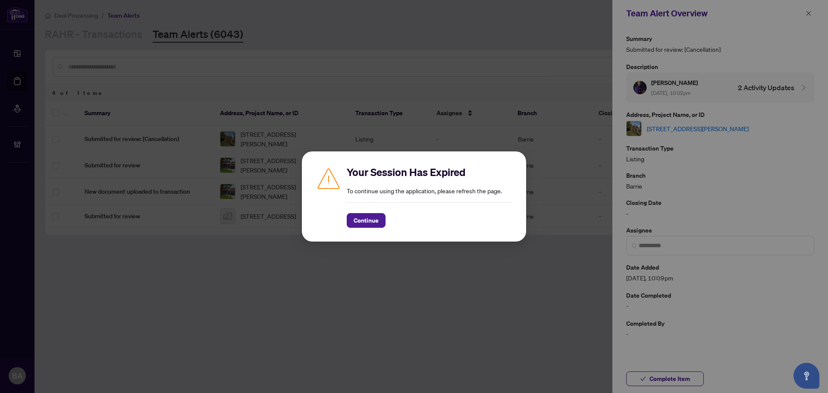 The width and height of the screenshot is (828, 393). Describe the element at coordinates (329, 178) in the screenshot. I see `img: Caution icon` at that location.